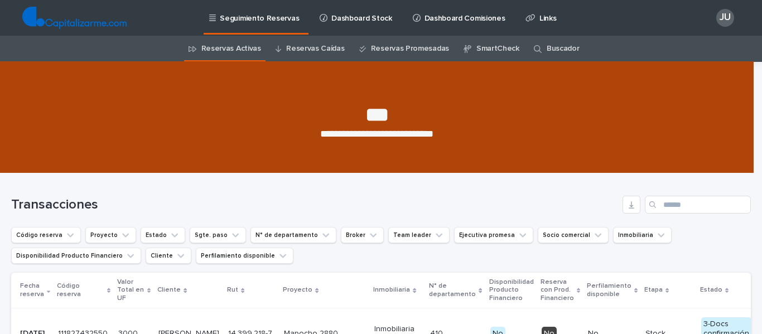 The height and width of the screenshot is (334, 762). I want to click on button: Socio comercial, so click(573, 235).